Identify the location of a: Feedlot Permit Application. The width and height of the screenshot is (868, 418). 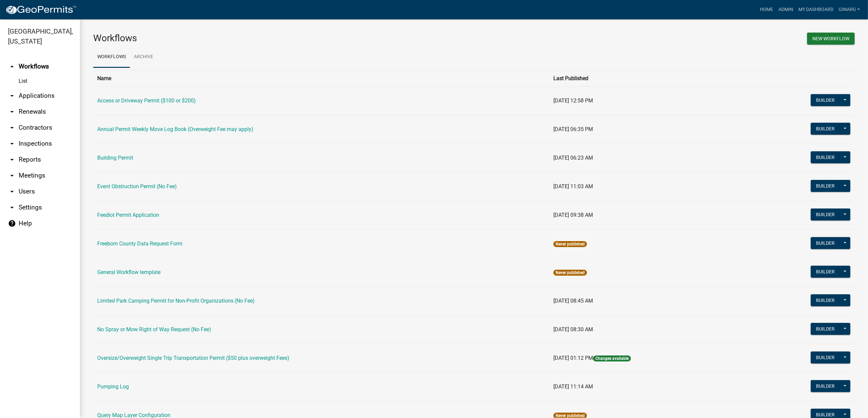
(128, 215).